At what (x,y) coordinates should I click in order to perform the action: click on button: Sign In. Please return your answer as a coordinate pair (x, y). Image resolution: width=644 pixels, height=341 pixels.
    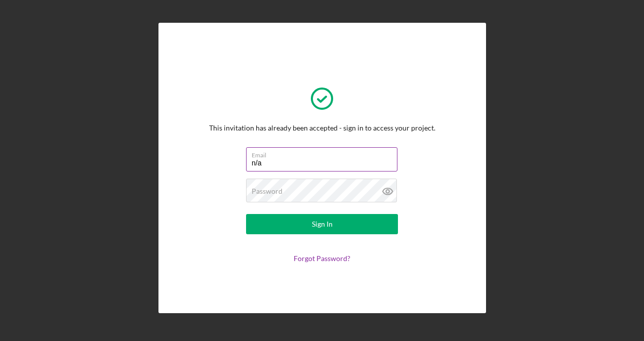
    Looking at the image, I should click on (322, 224).